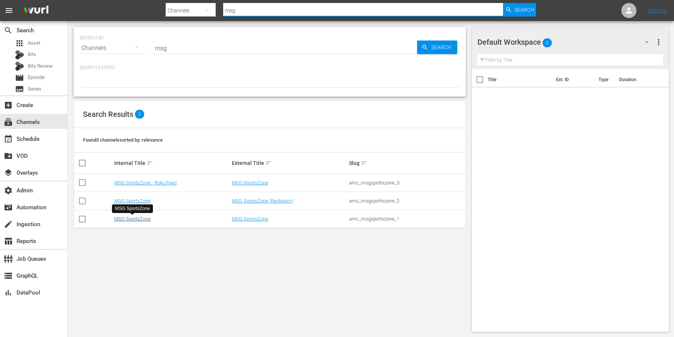 Image resolution: width=674 pixels, height=337 pixels. Describe the element at coordinates (566, 42) in the screenshot. I see `div: Default Workspace` at that location.